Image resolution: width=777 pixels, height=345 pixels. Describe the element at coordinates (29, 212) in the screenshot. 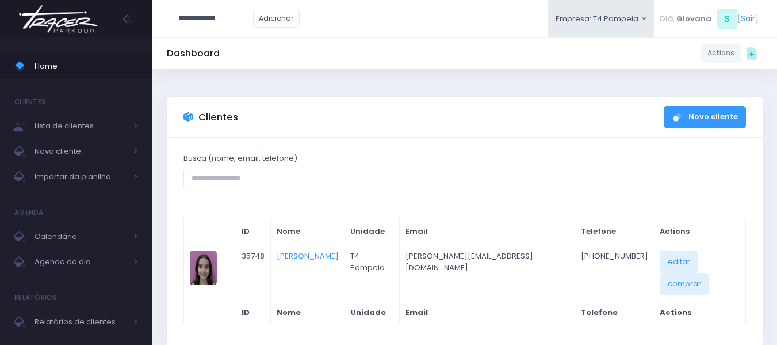

I see `h4: Agenda` at that location.